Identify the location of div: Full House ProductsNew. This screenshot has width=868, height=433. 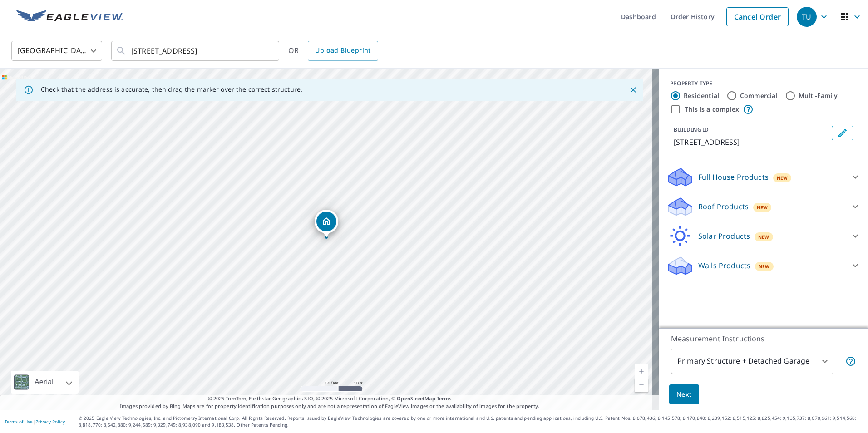
(764, 177).